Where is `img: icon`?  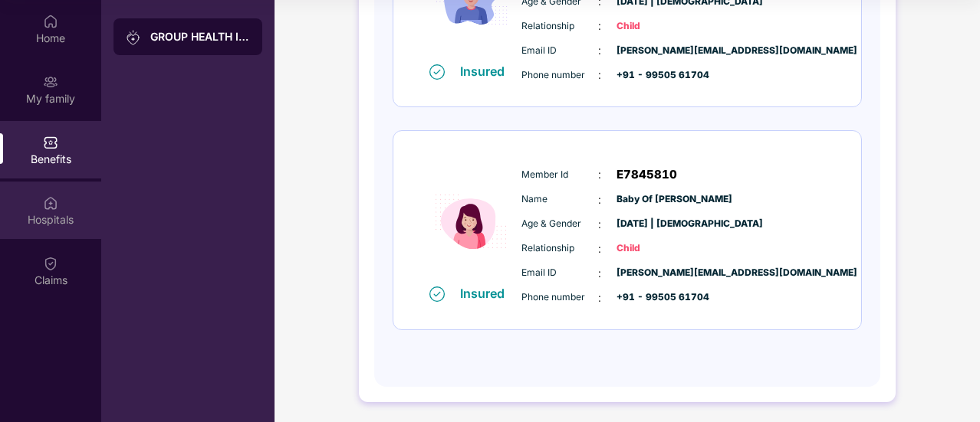 img: icon is located at coordinates (472, 222).